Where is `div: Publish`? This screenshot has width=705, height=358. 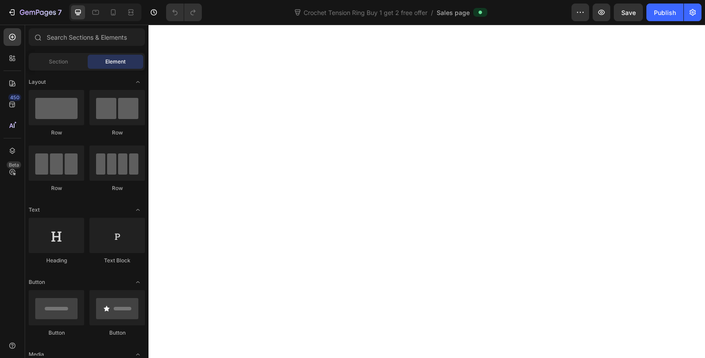 div: Publish is located at coordinates (665, 12).